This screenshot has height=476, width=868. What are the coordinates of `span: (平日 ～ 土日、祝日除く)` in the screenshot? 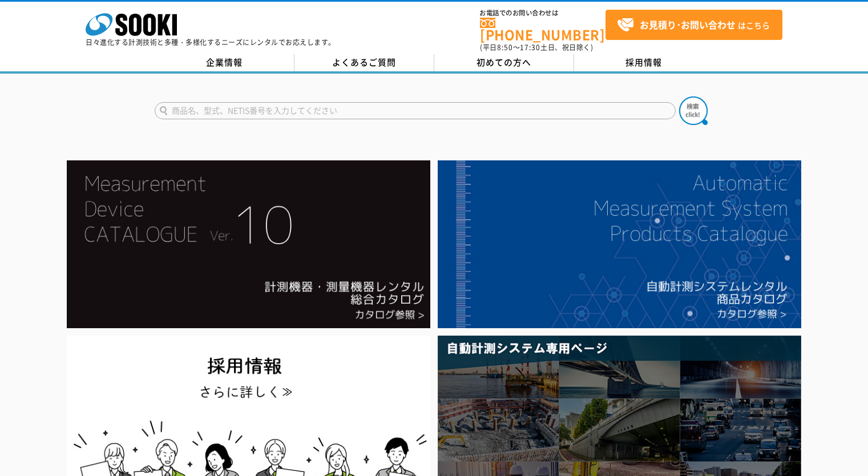 It's located at (536, 47).